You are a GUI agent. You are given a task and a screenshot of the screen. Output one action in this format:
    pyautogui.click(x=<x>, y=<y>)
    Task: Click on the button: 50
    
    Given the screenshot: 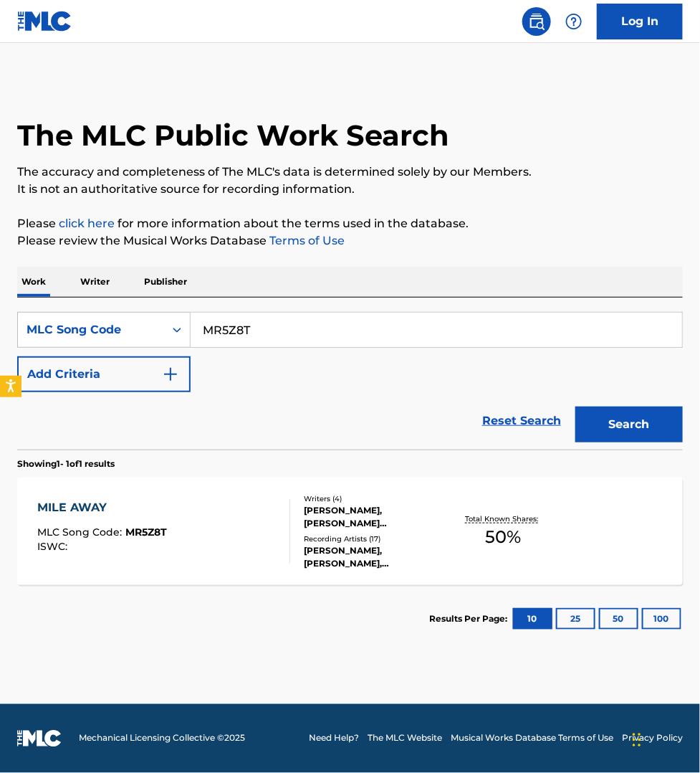 What is the action you would take?
    pyautogui.click(x=618, y=619)
    